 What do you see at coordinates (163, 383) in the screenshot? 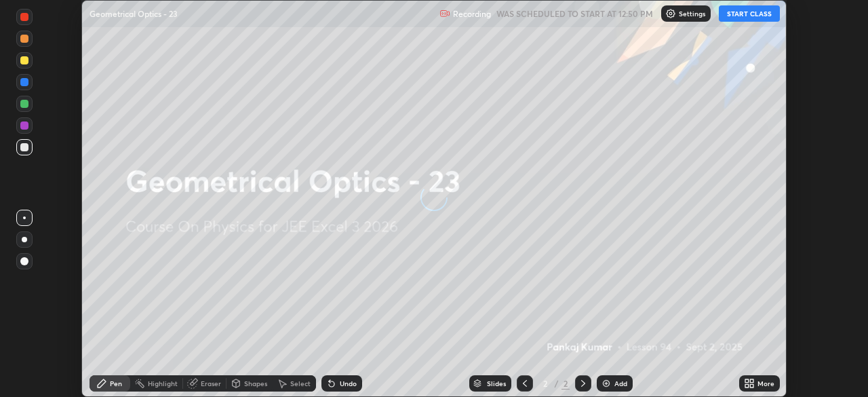
I see `div: Highlight` at bounding box center [163, 383].